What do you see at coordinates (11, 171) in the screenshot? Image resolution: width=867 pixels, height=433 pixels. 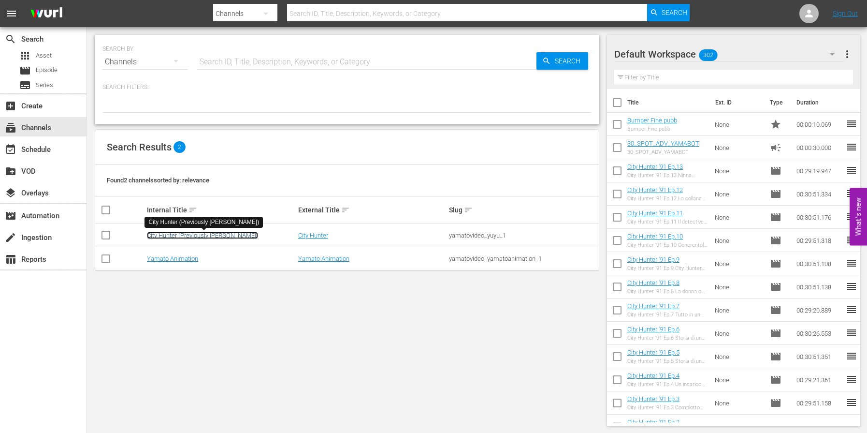 I see `span: VOD` at bounding box center [11, 171].